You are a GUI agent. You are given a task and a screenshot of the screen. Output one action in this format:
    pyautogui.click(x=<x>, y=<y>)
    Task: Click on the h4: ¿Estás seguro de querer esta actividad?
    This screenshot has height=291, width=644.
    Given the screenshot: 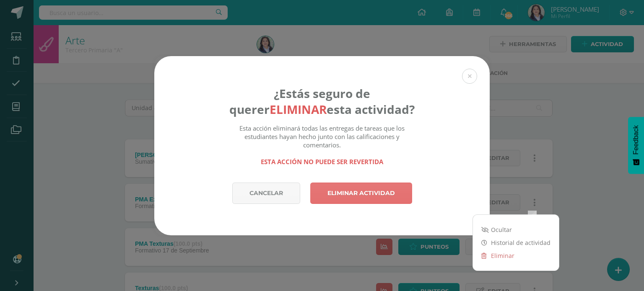 What is the action you would take?
    pyautogui.click(x=322, y=101)
    